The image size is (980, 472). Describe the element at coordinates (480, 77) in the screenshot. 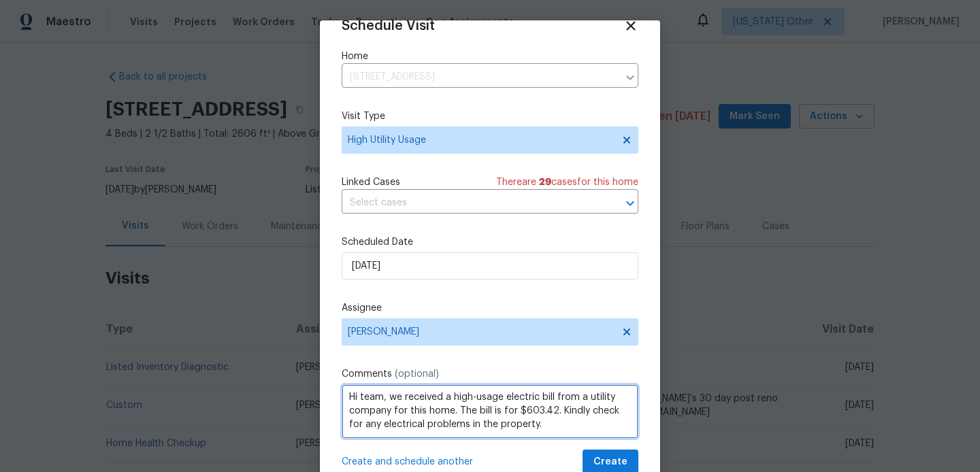

I see `input: Enter in an address` at that location.